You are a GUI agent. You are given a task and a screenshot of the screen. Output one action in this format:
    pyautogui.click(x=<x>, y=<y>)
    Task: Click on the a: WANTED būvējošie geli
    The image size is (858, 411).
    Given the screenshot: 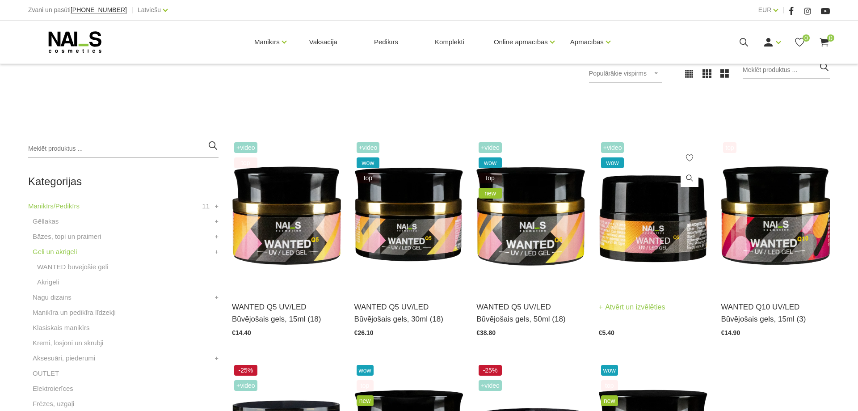 What is the action you would take?
    pyautogui.click(x=73, y=267)
    